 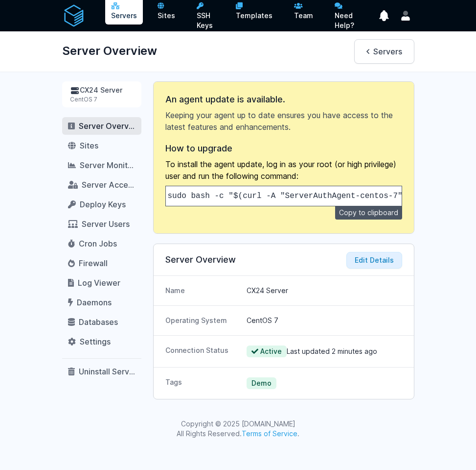 I want to click on a: Databases, so click(x=102, y=322).